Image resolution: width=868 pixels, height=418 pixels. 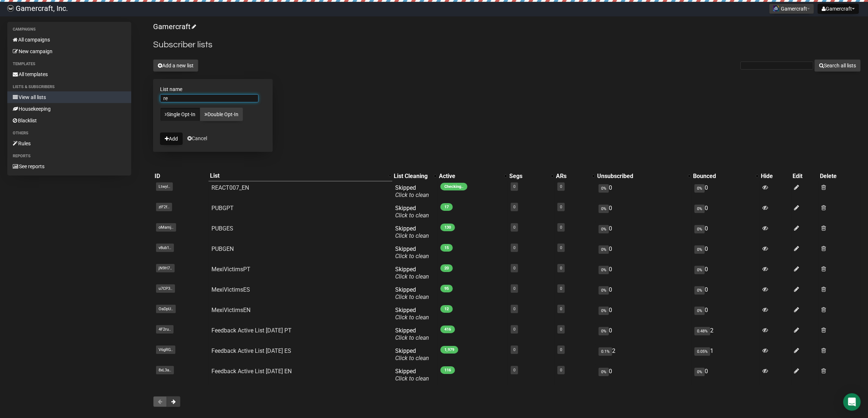 What do you see at coordinates (69, 51) in the screenshot?
I see `a: New campaign` at bounding box center [69, 51].